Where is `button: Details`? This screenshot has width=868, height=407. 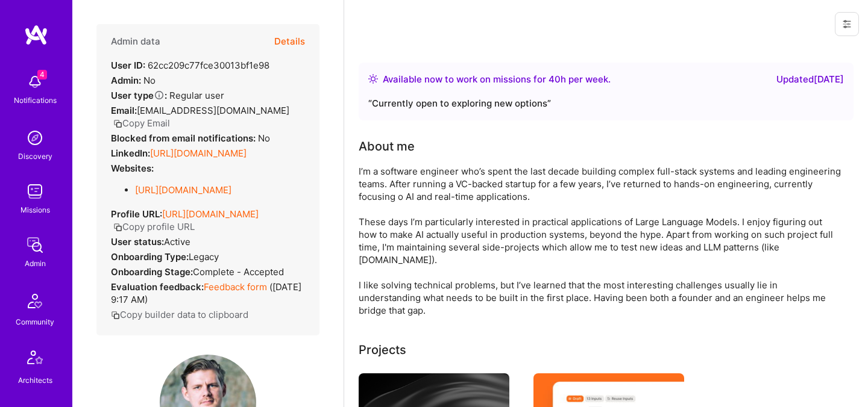
button: Details is located at coordinates (289, 42).